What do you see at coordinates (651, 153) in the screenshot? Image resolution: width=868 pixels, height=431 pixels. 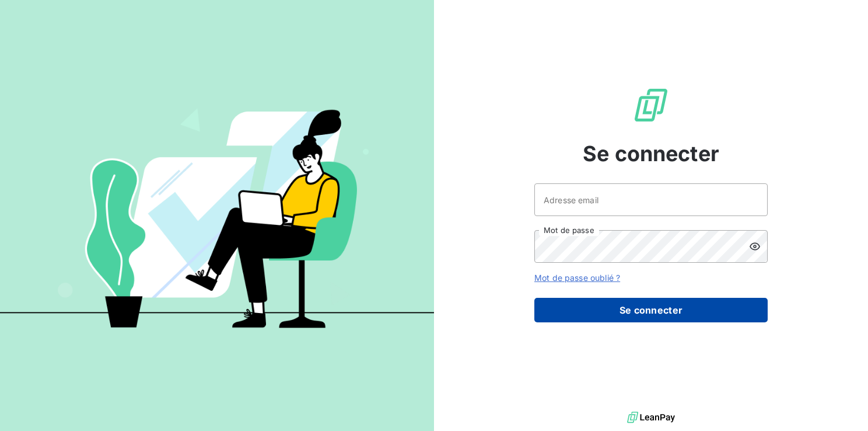 I see `span: Se connecter` at bounding box center [651, 153].